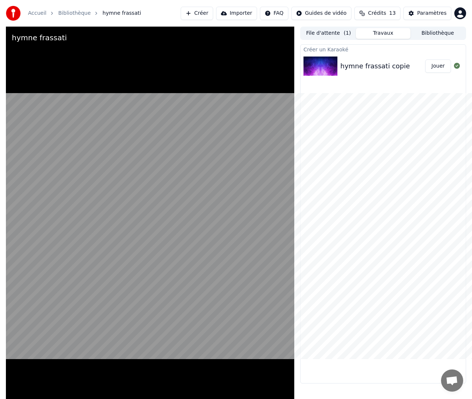 The image size is (472, 399). What do you see at coordinates (274, 13) in the screenshot?
I see `button: FAQ` at bounding box center [274, 13].